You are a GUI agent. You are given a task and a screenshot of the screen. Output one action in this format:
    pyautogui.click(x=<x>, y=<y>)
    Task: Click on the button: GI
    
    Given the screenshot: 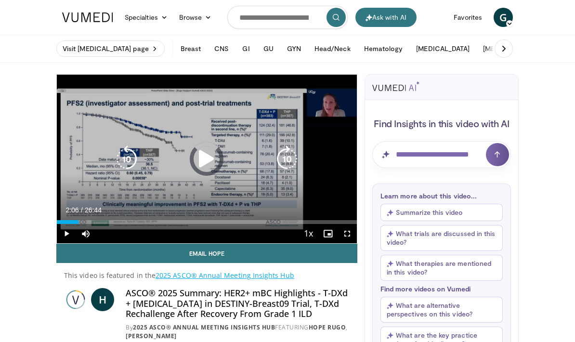 What is the action you would take?
    pyautogui.click(x=246, y=49)
    